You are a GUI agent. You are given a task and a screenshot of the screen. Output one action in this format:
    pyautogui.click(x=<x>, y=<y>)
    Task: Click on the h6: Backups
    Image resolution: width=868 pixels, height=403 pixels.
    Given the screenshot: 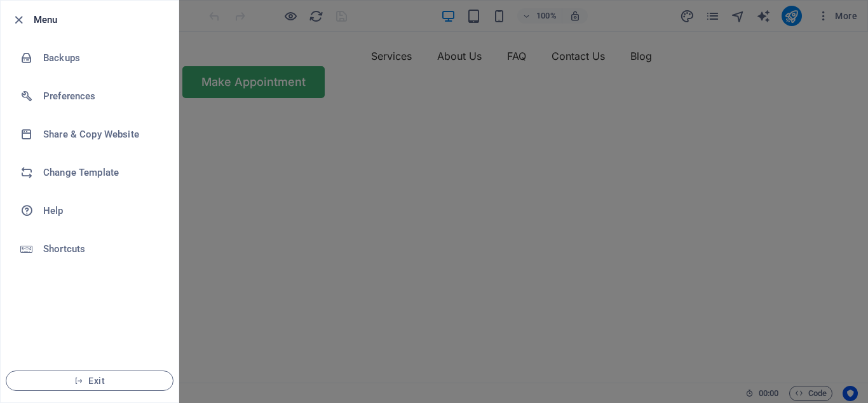 What is the action you would take?
    pyautogui.click(x=102, y=58)
    